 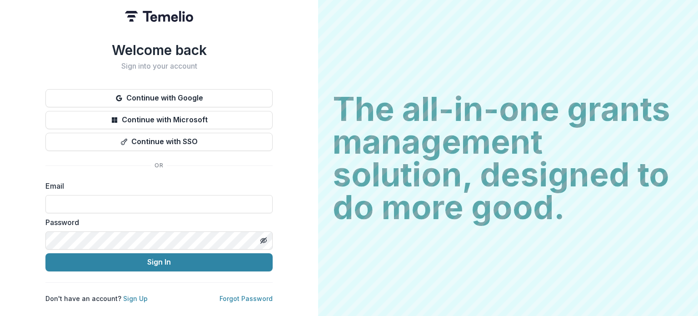 I want to click on label: Password, so click(x=156, y=222).